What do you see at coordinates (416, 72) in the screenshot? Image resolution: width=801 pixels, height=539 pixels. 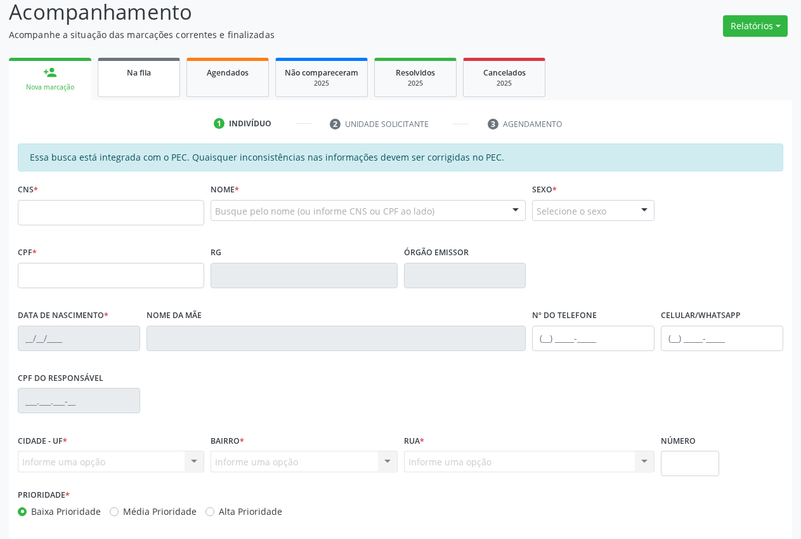 I see `span: Resolvidos` at bounding box center [416, 72].